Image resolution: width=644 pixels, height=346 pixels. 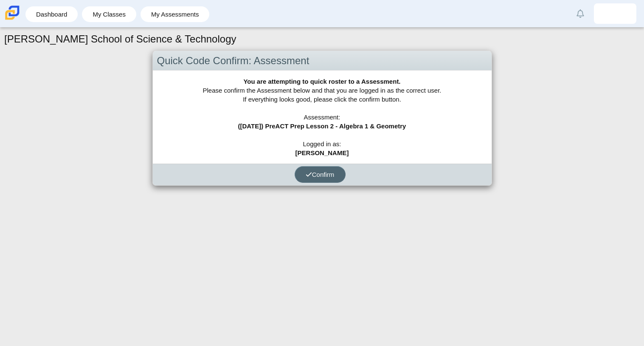 I want to click on a: Carmen School of Science & Technology, so click(x=12, y=19).